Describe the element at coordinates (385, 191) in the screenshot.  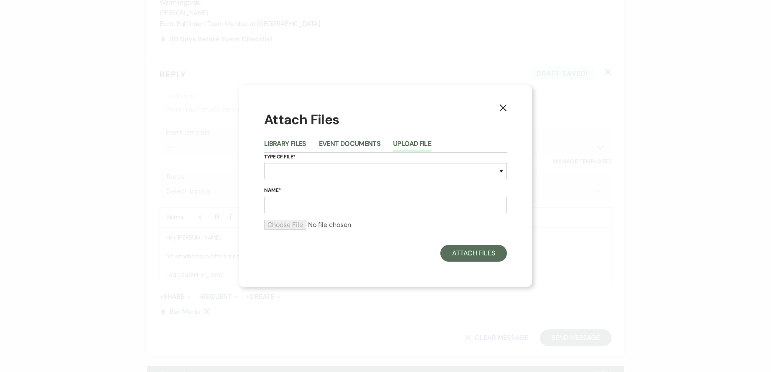
I see `label: Name*` at that location.